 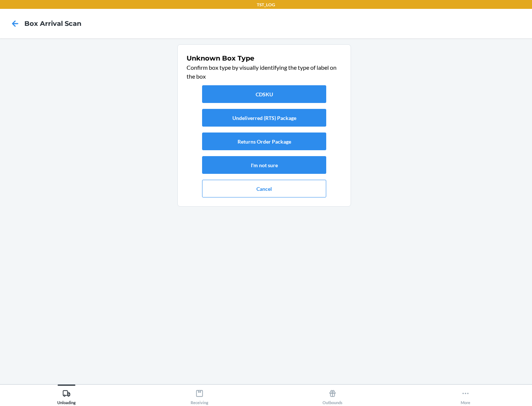 What do you see at coordinates (200, 394) in the screenshot?
I see `button: Receiving` at bounding box center [200, 394].